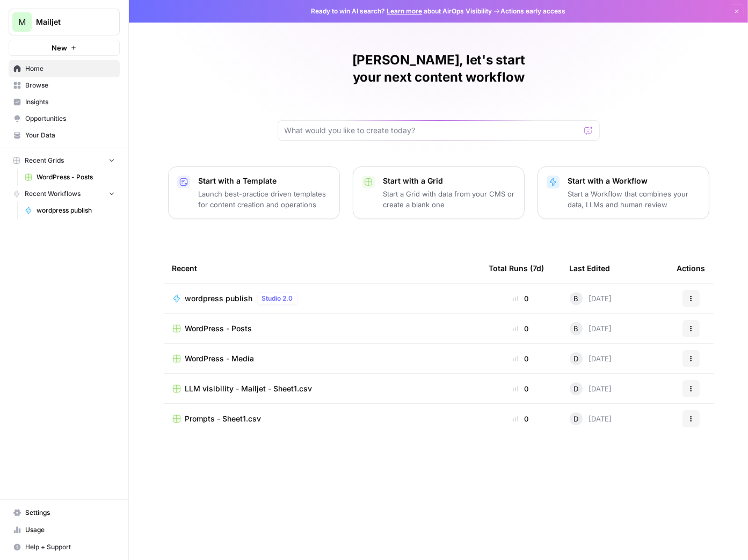 This screenshot has width=748, height=560. Describe the element at coordinates (64, 194) in the screenshot. I see `button: Recent Workflows` at that location.